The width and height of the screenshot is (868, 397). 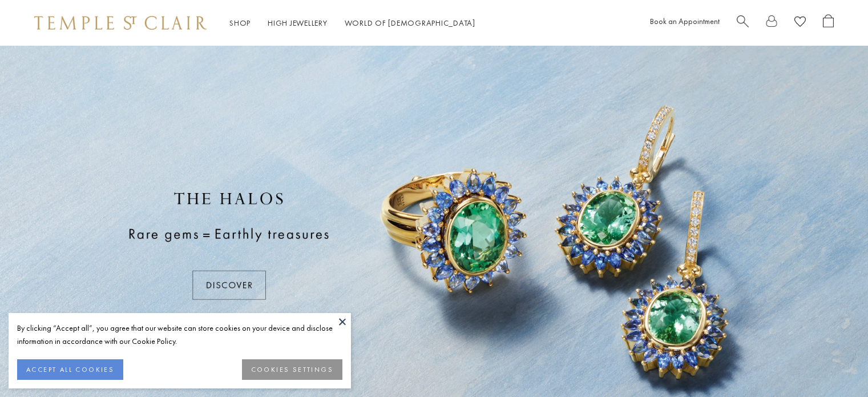 What do you see at coordinates (240, 23) in the screenshot?
I see `a: ShopShop` at bounding box center [240, 23].